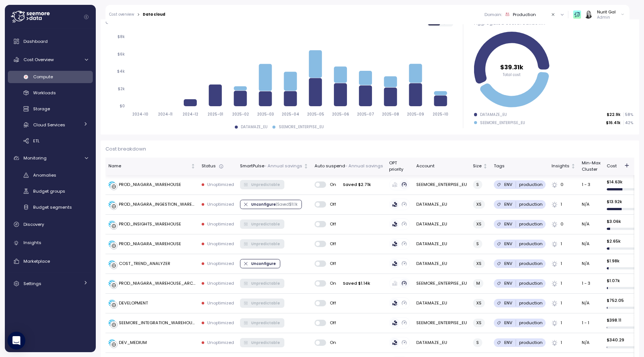  Describe the element at coordinates (291, 114) in the screenshot. I see `tspan: 2025-04` at that location.